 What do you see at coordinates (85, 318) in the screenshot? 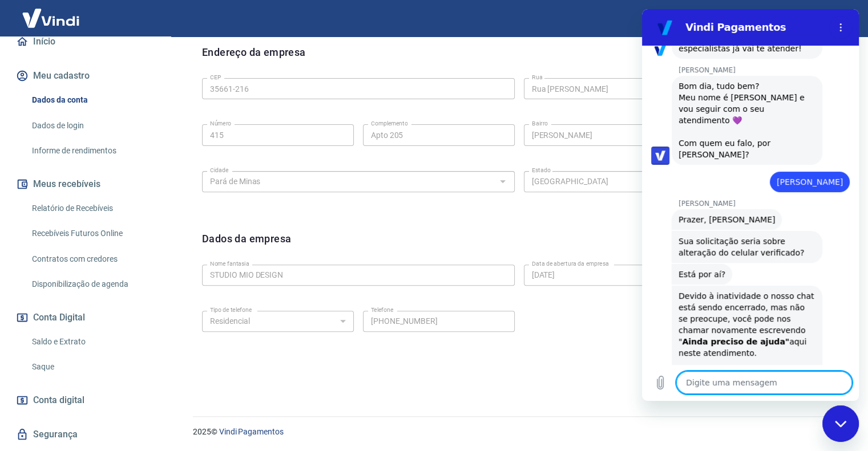
I see `button: Conta Digital` at bounding box center [85, 318].